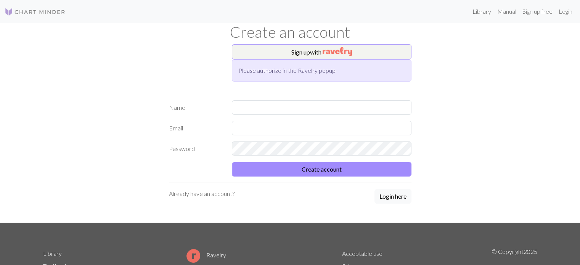  What do you see at coordinates (202, 194) in the screenshot?
I see `p: Already have an account?` at bounding box center [202, 194].